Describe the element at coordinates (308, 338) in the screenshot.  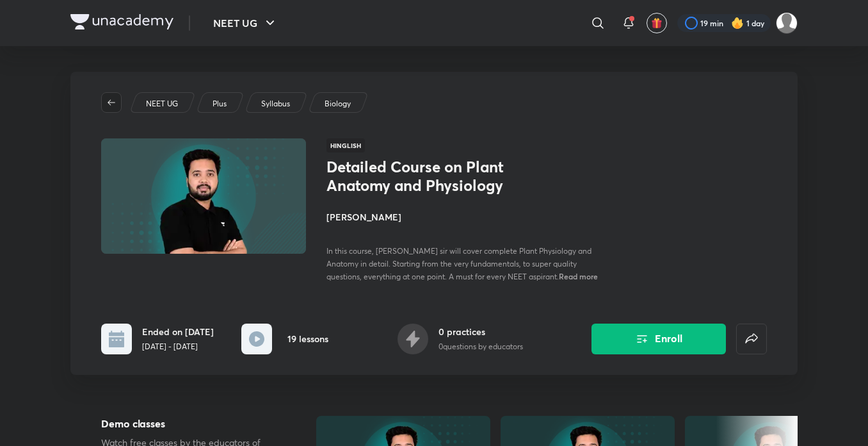
I see `h6: 19 lessons` at that location.